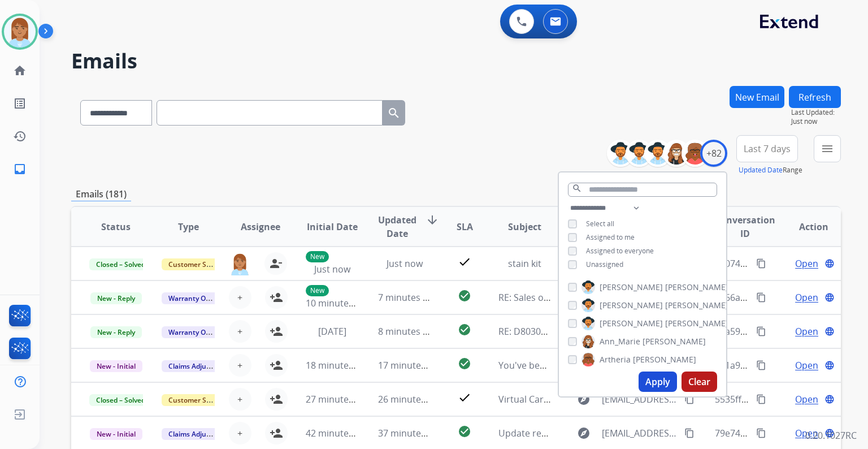 This screenshot has width=868, height=449. Describe the element at coordinates (408, 297) in the screenshot. I see `span: 7 minutes ago` at that location.